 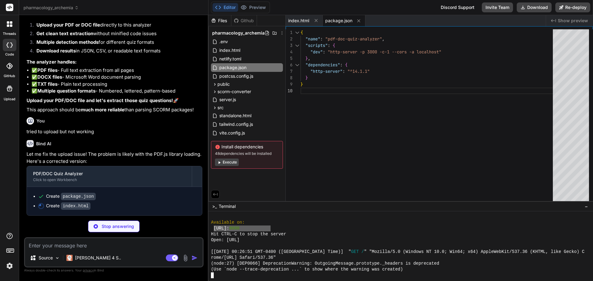 What do you see at coordinates (57, 258) in the screenshot?
I see `img: Pick Models` at bounding box center [57, 258].